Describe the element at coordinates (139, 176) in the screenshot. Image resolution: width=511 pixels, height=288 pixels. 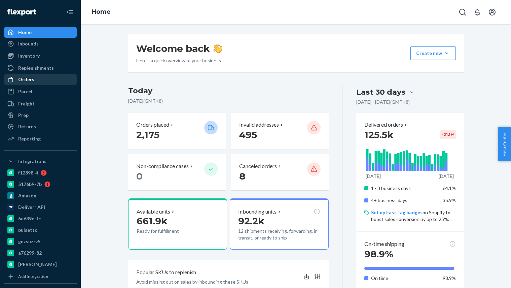
I see `span: 0` at that location.